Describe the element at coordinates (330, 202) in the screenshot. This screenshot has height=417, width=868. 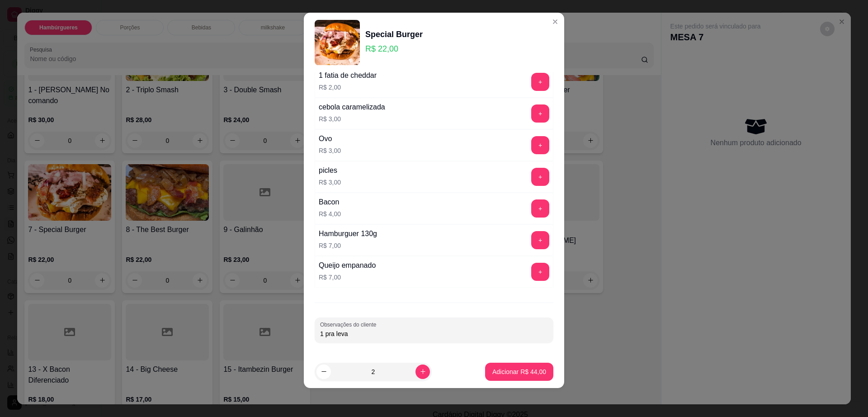
I see `div: Bacon` at that location.